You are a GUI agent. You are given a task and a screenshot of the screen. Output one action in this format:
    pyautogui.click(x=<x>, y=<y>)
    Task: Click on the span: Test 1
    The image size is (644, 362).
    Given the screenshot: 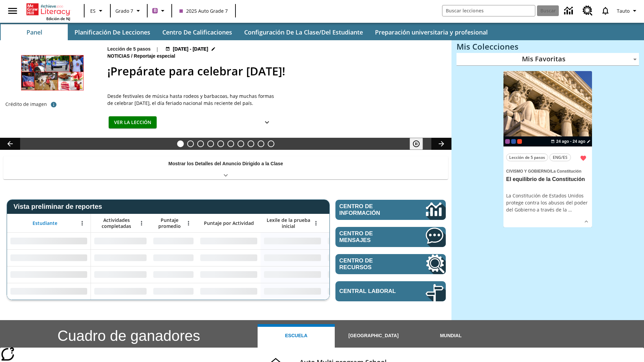 What is the action you would take?
    pyautogui.click(x=520, y=142)
    